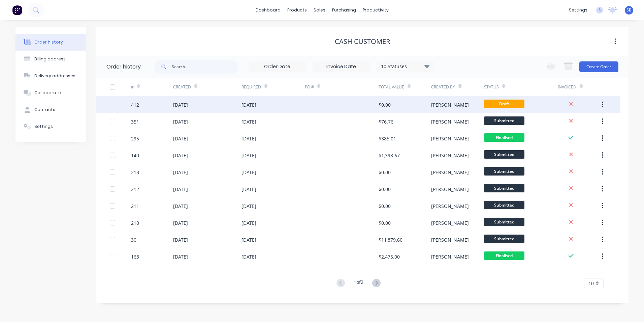 The width and height of the screenshot is (644, 322). Describe the element at coordinates (319, 10) in the screenshot. I see `div: sales` at that location.